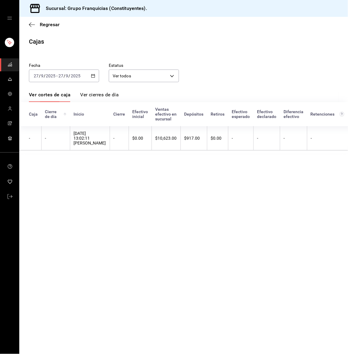 The height and width of the screenshot is (354, 348). I want to click on div: Ventas efectivo en sucursal, so click(166, 114).